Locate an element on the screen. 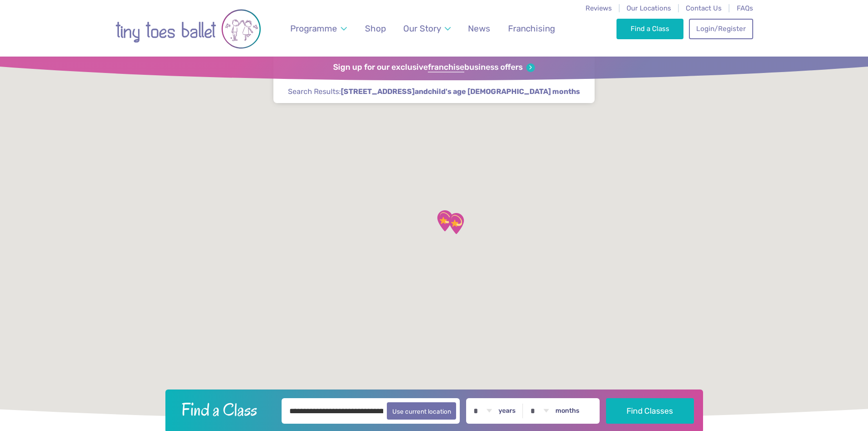 The height and width of the screenshot is (431, 868). span: Reviews is located at coordinates (599, 8).